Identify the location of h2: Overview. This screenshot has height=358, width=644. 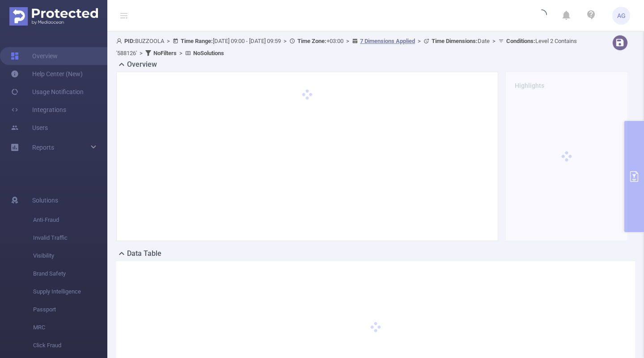
(142, 65).